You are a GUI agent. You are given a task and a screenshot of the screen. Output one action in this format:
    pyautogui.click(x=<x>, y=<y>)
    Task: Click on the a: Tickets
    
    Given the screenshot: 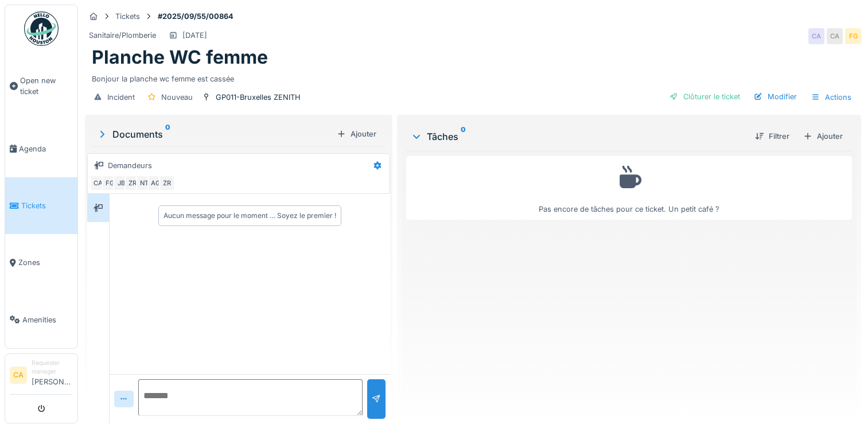 What is the action you would take?
    pyautogui.click(x=41, y=205)
    